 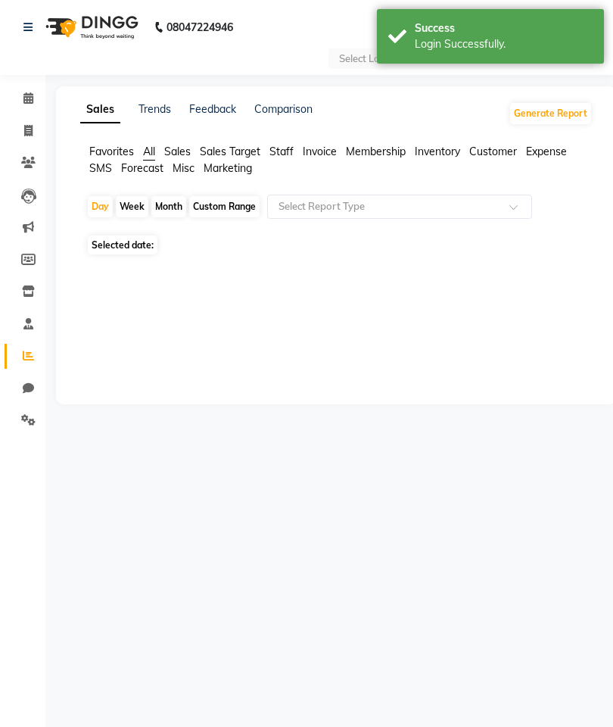 What do you see at coordinates (283, 109) in the screenshot?
I see `a: Comparison` at bounding box center [283, 109].